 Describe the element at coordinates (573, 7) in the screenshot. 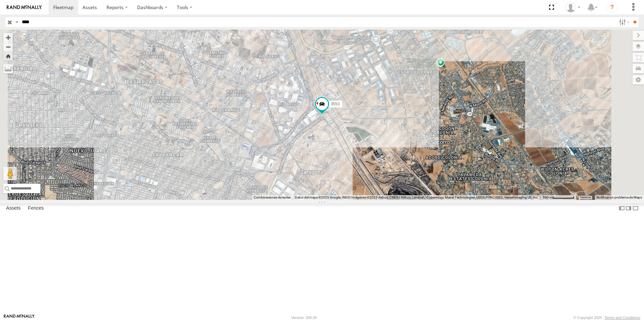

I see `div: Zulma Brisa Rios` at that location.